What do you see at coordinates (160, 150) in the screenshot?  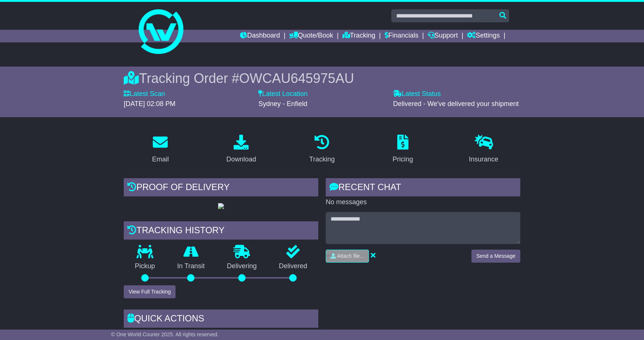 I see `a: Email` at bounding box center [160, 150].